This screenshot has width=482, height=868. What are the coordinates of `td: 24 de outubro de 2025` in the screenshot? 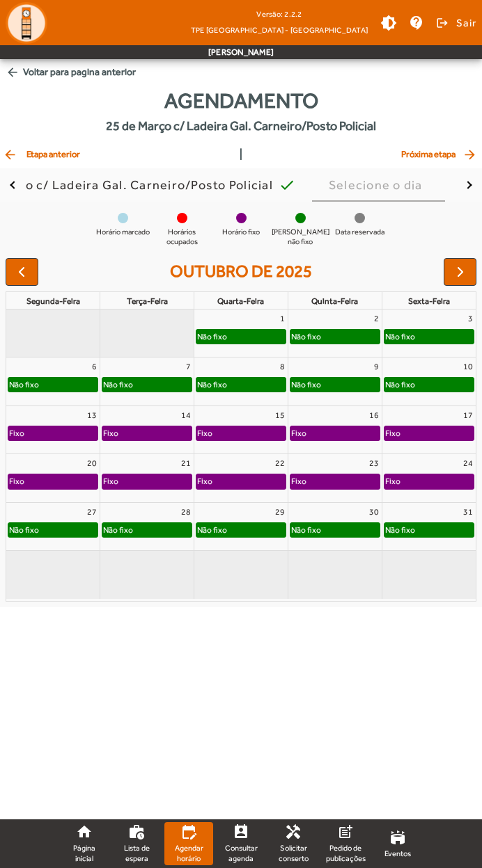 It's located at (428, 478).